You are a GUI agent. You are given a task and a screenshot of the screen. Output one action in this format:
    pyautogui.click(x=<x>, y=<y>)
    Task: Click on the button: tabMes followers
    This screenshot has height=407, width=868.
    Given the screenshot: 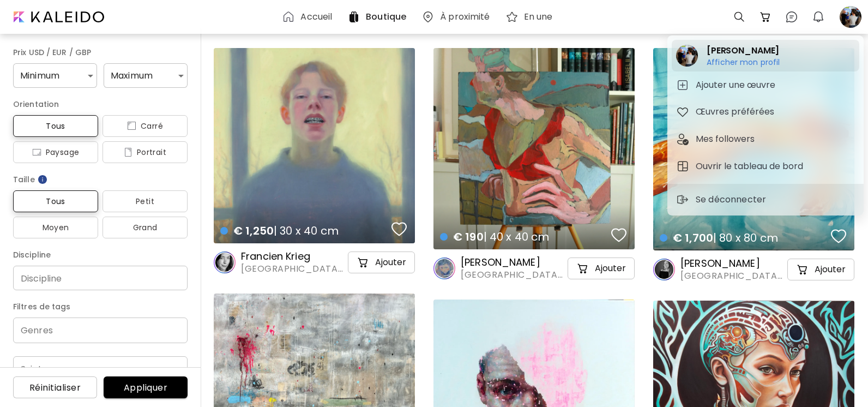 What is the action you would take?
    pyautogui.click(x=766, y=139)
    